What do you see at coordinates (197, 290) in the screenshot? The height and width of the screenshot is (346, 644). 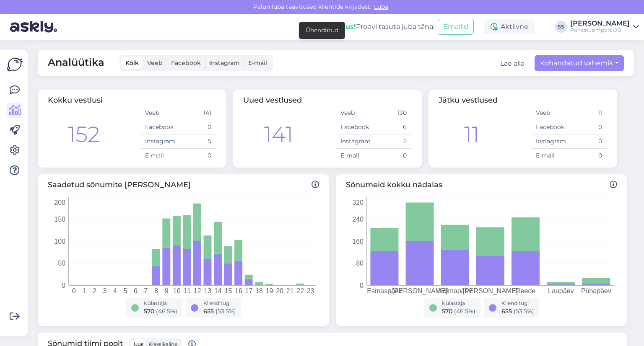 I see `tspan: 12` at bounding box center [197, 290].